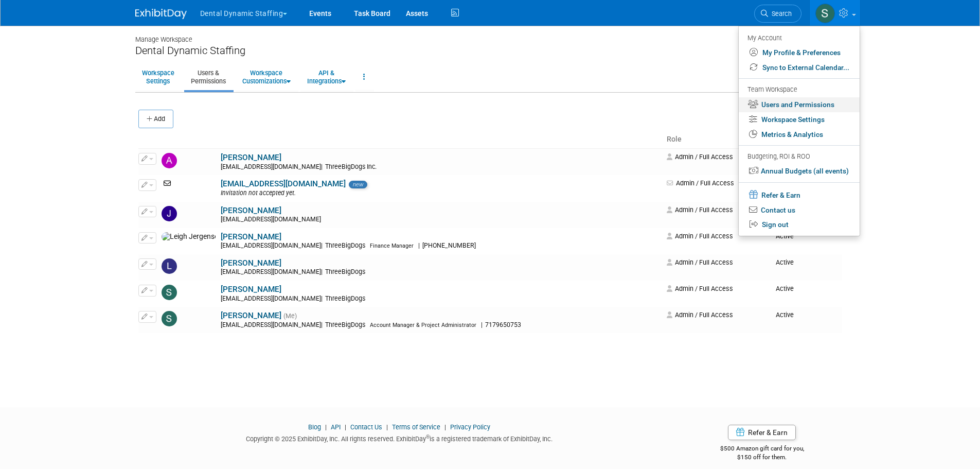  Describe the element at coordinates (799, 52) in the screenshot. I see `a: My Profile & Preferences` at that location.